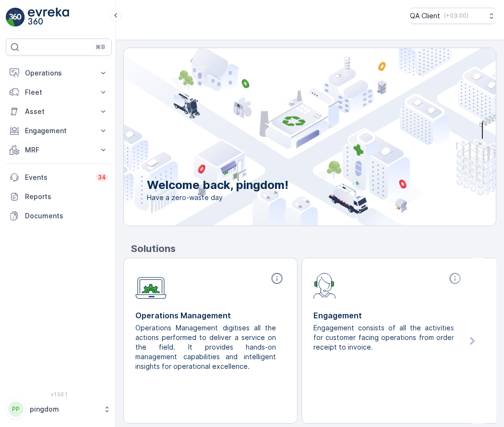  What do you see at coordinates (102, 177) in the screenshot?
I see `p: 34` at bounding box center [102, 177].